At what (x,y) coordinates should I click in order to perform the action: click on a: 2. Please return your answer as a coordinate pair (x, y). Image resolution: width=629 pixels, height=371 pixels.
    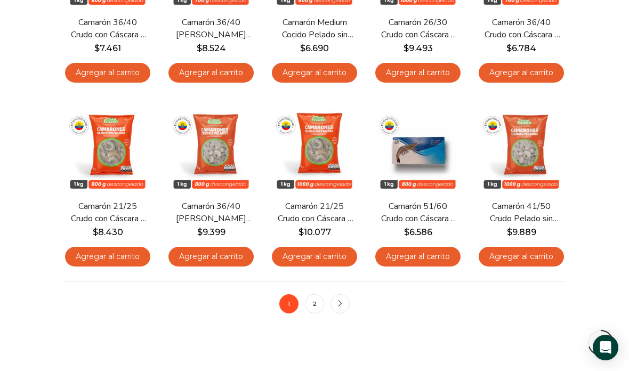
    Looking at the image, I should click on (315, 304).